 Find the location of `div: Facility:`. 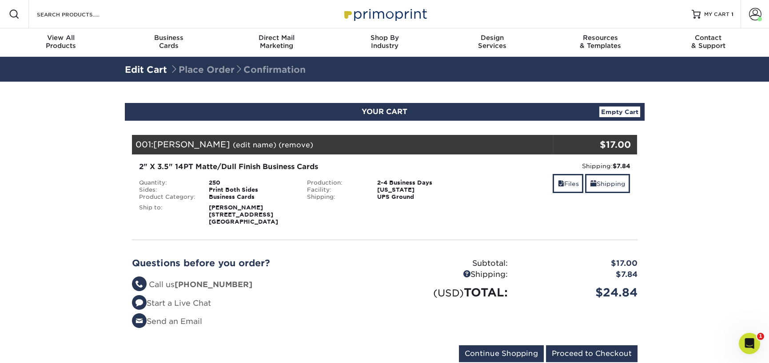

div: Facility: is located at coordinates (335, 190).